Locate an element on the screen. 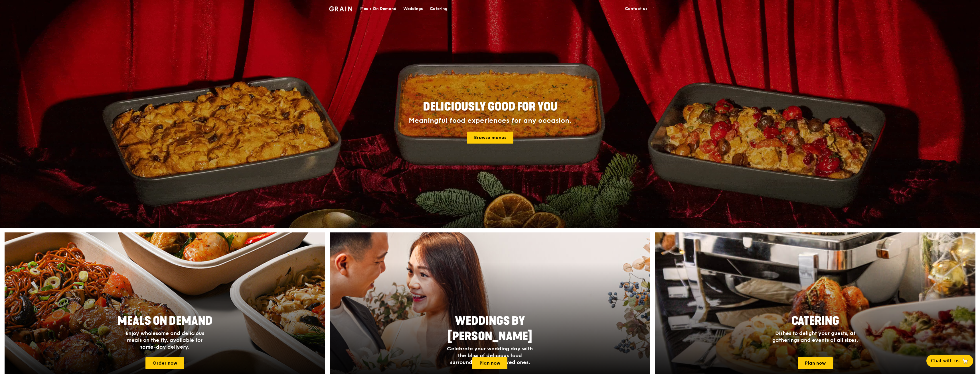  span: Enjoy wholesome and delicious meals on the fly, available for same-day delivery. is located at coordinates (165, 340).